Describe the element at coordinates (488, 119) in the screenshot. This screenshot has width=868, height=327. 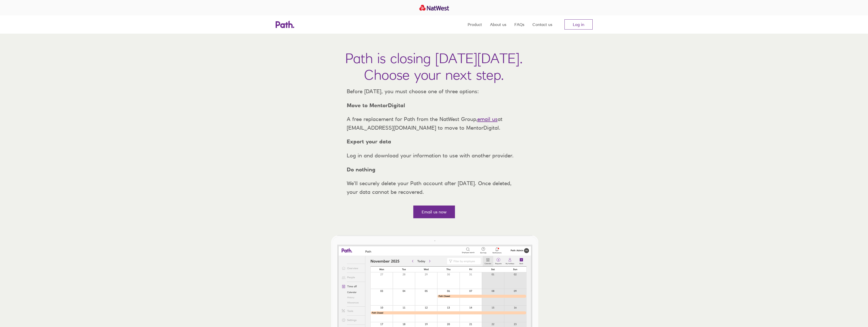
I see `a: email us` at that location.